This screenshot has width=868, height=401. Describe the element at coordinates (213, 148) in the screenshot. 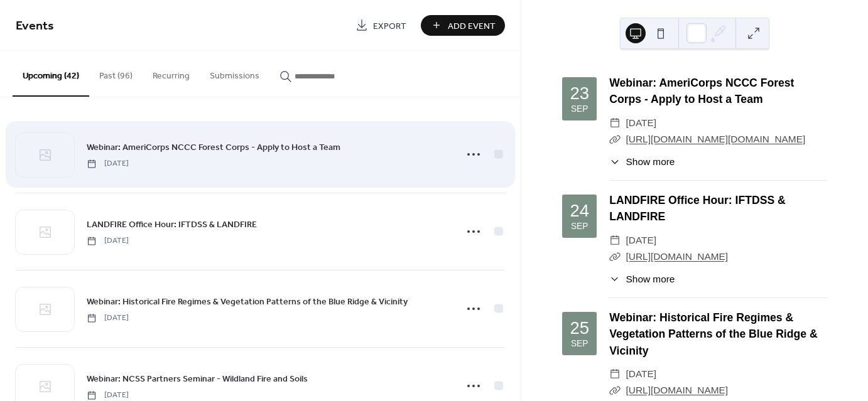

I see `span: Webinar: AmeriCorps NCCC Forest Corps - Apply to Host a Team` at that location.